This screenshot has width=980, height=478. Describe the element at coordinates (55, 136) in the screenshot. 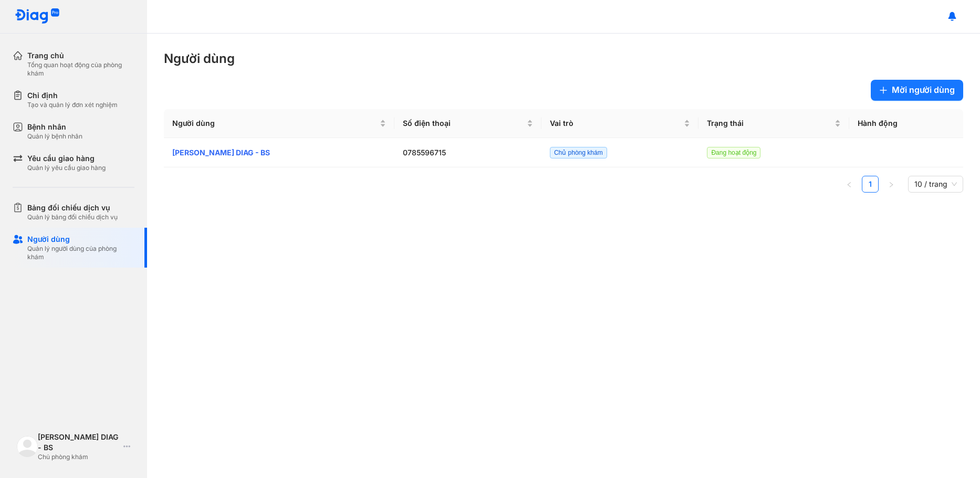

I see `div: Quản lý bệnh nhân` at that location.